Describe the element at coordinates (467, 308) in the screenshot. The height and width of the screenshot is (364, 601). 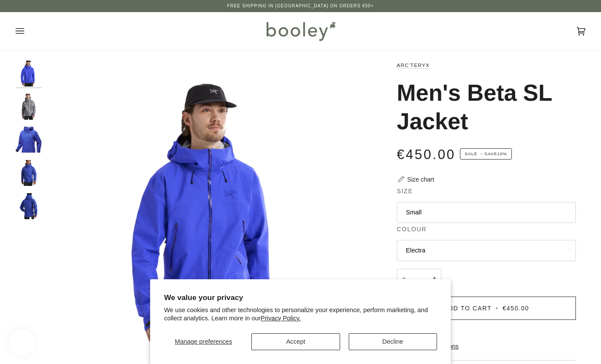
I see `span: Add to Cart` at that location.